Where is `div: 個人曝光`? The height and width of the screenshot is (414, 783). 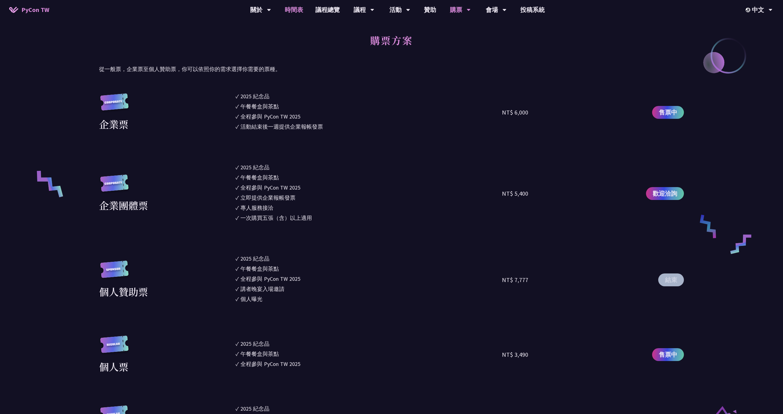 div: 個人曝光 is located at coordinates (251, 299).